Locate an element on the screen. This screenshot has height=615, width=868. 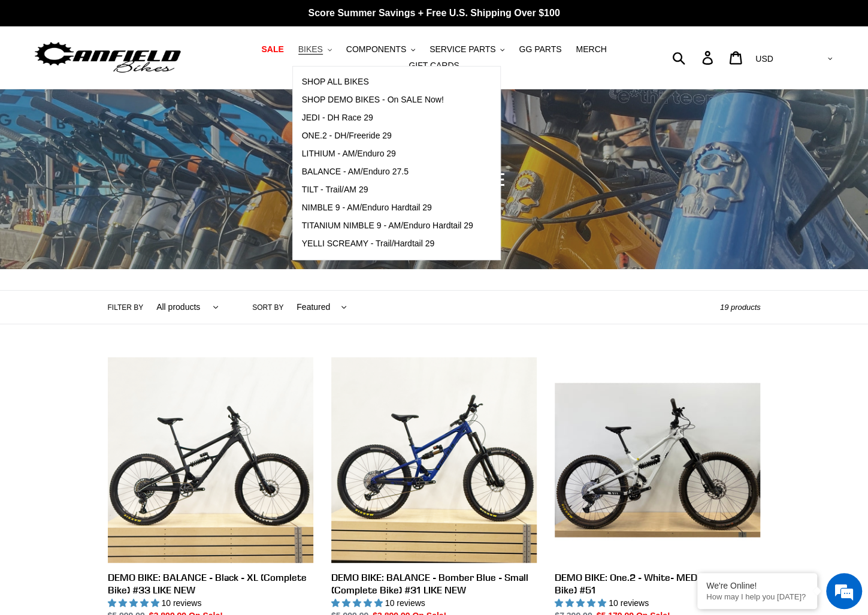
a: MERCH is located at coordinates (591, 49).